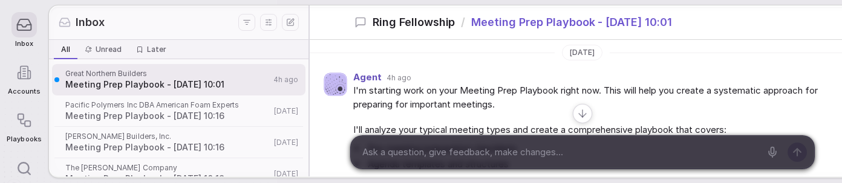 The image size is (842, 183). Describe the element at coordinates (24, 30) in the screenshot. I see `a: Inbox` at that location.